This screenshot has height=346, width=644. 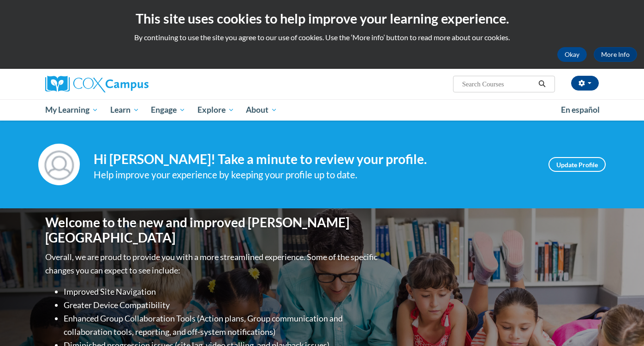 What do you see at coordinates (498, 84) in the screenshot?
I see `input: Search Courses` at bounding box center [498, 84].